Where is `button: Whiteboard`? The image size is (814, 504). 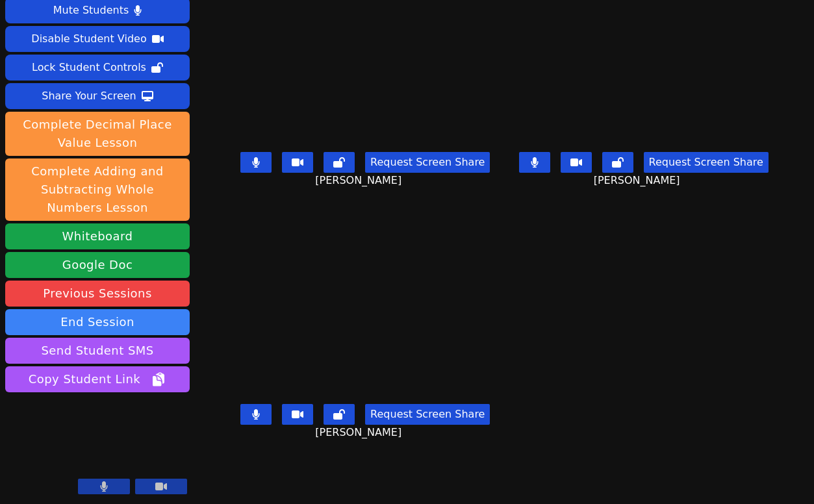
button: Whiteboard is located at coordinates (98, 236).